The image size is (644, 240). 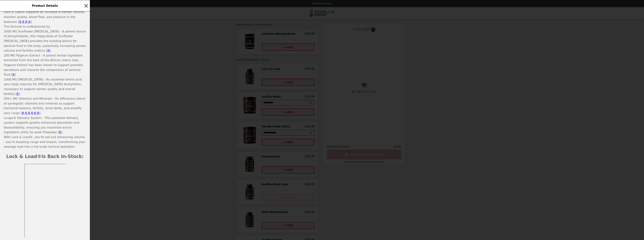 What do you see at coordinates (43, 65) in the screenshot?
I see `span: 200 MG Pygeum Extract - A potent herbal ingredient extracted from the bark of the African cherry ...` at bounding box center [43, 65].